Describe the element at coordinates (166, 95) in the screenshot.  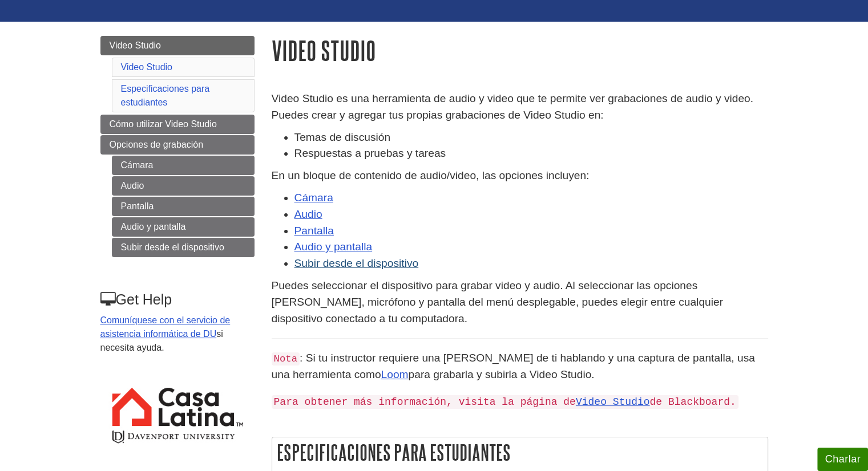
I see `a: Especificaciones para estudiantes` at that location.